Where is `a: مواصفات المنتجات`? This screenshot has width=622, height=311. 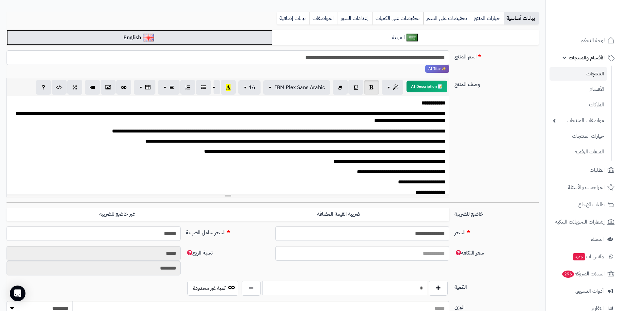
a: مواصفات المنتجات is located at coordinates (578, 120).